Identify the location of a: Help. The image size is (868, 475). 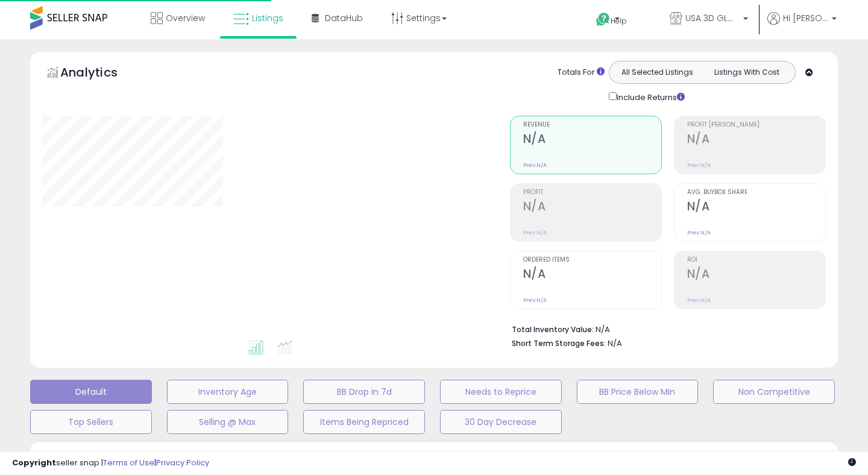
(618, 21).